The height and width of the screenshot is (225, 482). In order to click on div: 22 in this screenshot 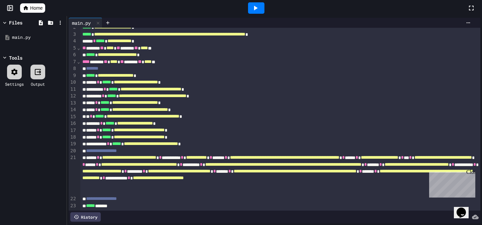, I will do `click(73, 199)`.